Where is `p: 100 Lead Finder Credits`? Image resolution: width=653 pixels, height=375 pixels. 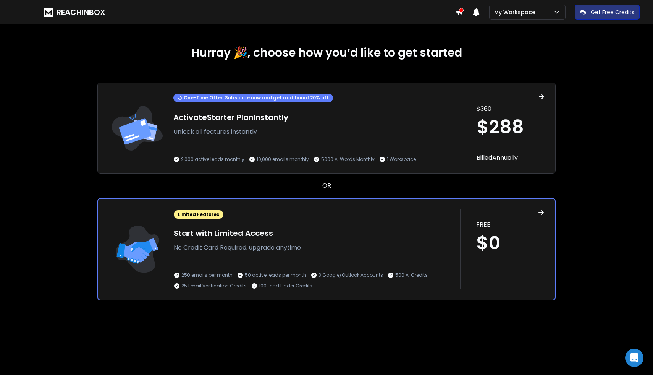
p: 100 Lead Finder Credits is located at coordinates (286, 286).